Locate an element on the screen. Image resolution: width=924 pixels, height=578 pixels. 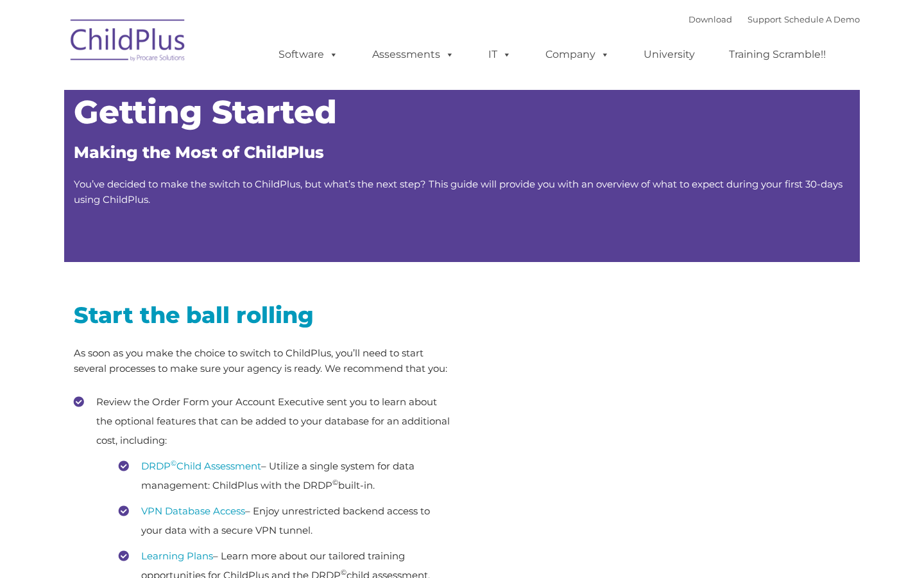
li: – Utilize a single system for data management: ChildPlus with the DRDP built-in. is located at coordinates (285, 476).